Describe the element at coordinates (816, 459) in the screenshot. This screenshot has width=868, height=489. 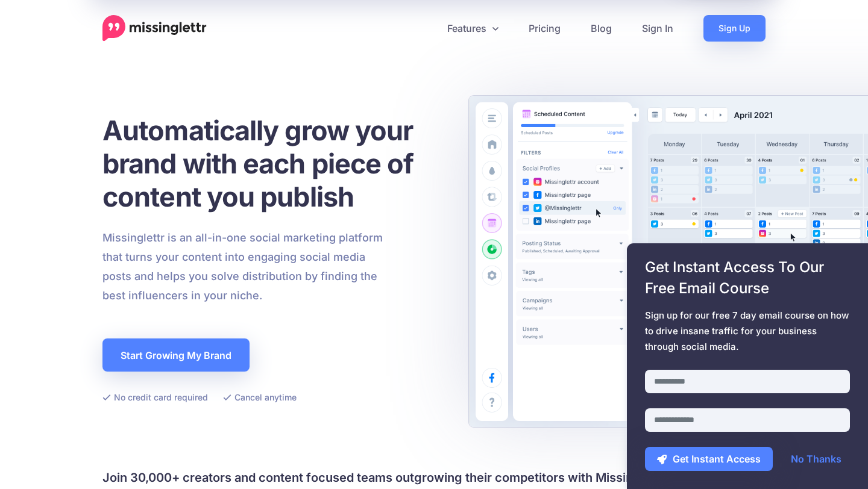
I see `a: No Thanks` at that location.